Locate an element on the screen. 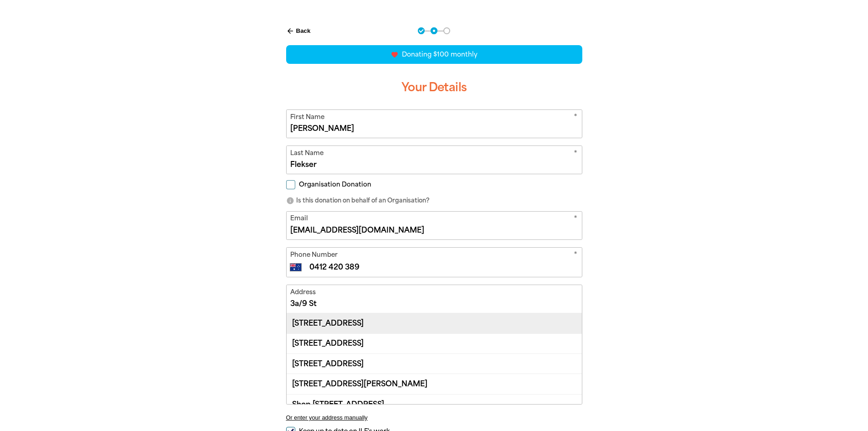 This screenshot has width=868, height=431. div: Donating $100 monthly is located at coordinates (434, 54).